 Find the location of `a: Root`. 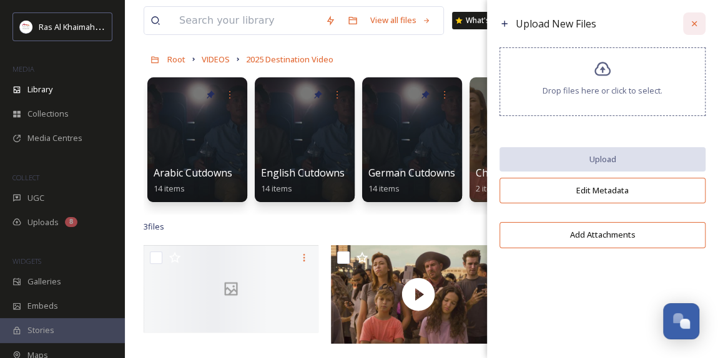

a: Root is located at coordinates (176, 59).